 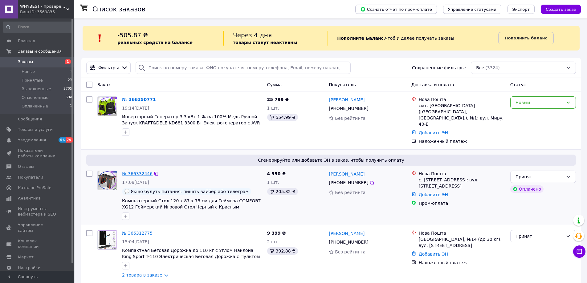 What do you see at coordinates (527, 189) in the screenshot?
I see `div: Оплачено` at bounding box center [527, 189].